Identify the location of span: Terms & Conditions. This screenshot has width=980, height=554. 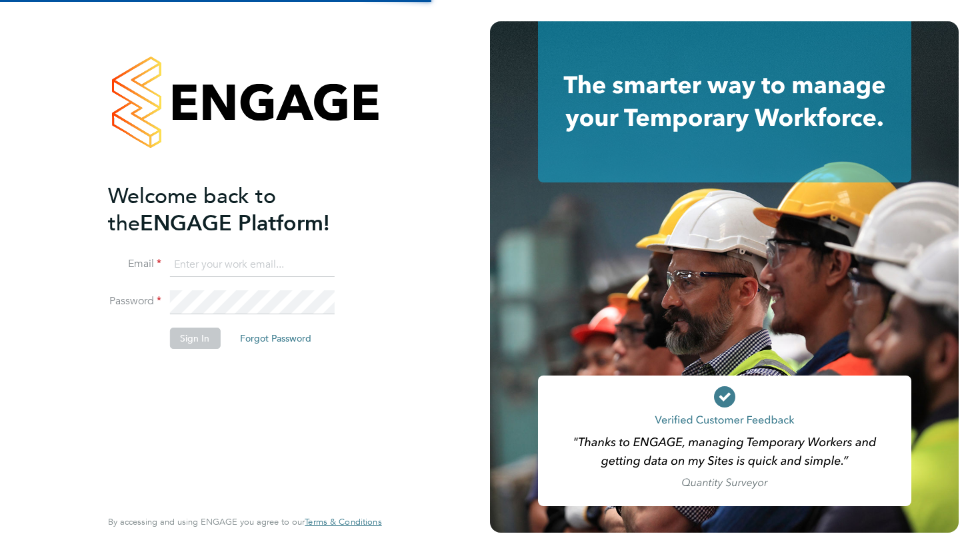
(343, 522).